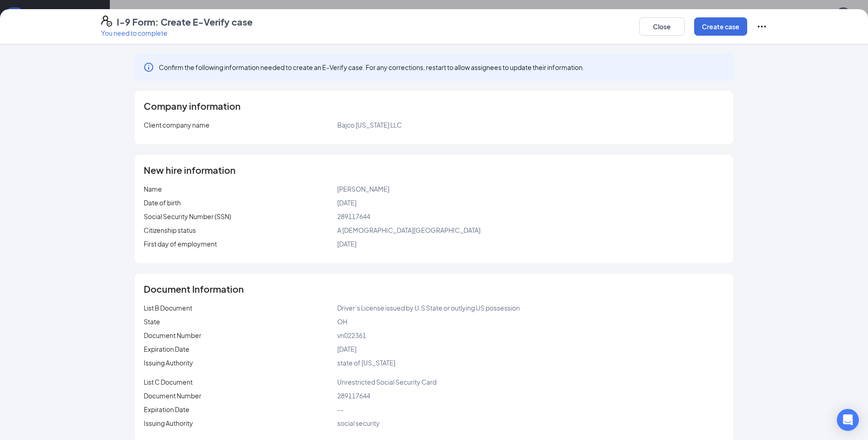  I want to click on span: List B Document, so click(168, 308).